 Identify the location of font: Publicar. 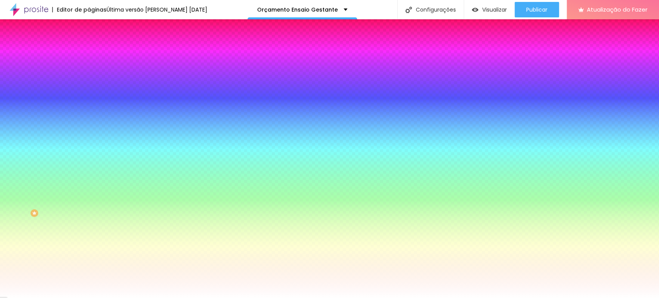
(537, 10).